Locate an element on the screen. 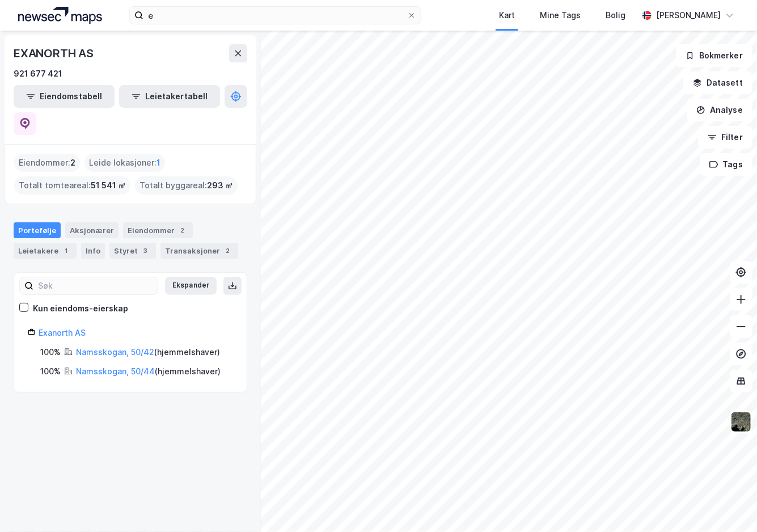  input: Søk is located at coordinates (95, 286).